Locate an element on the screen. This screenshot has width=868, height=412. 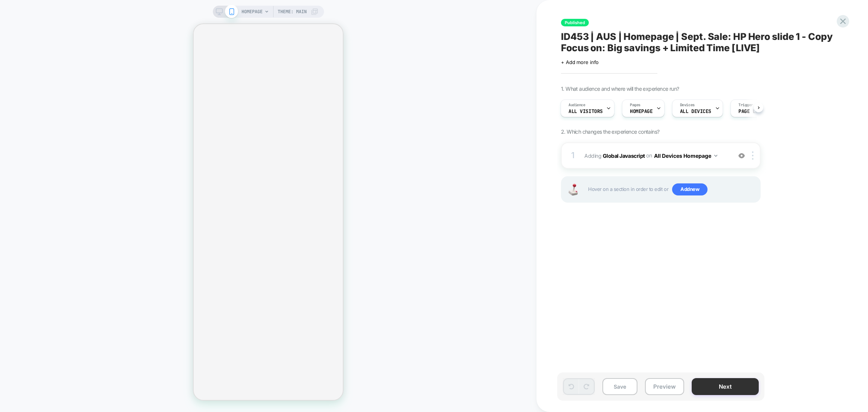
img: crossed eye is located at coordinates (742, 155).